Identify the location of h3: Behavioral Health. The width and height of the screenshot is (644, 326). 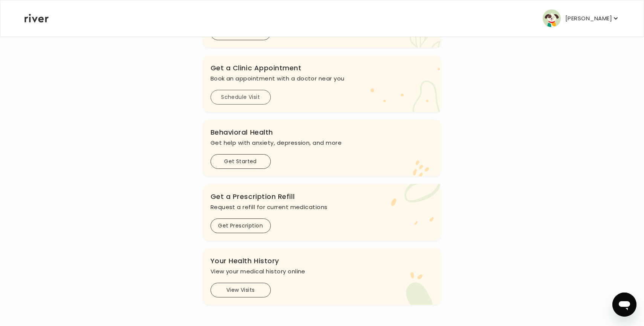
(322, 132).